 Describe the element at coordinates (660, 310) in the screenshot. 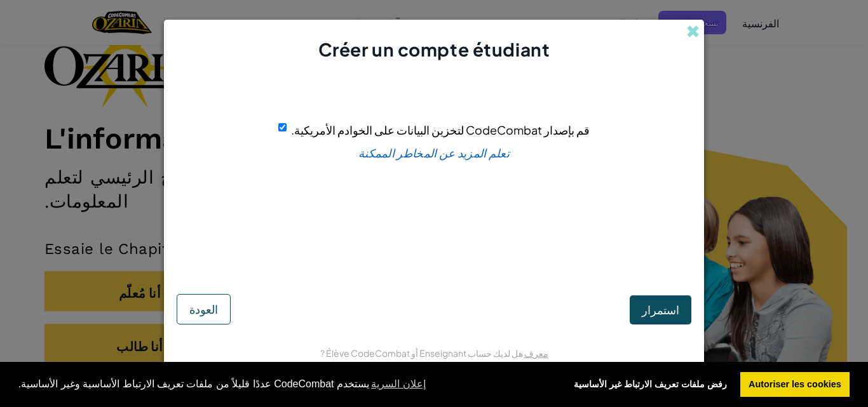

I see `button: استمرار` at that location.